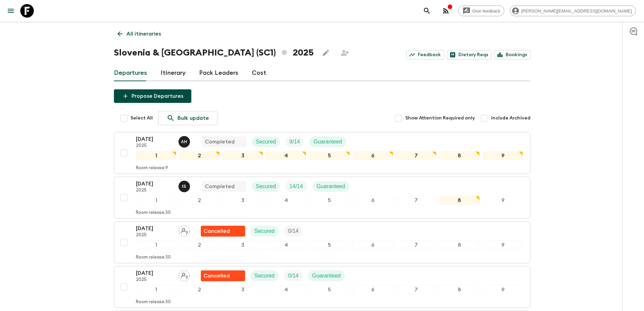  Describe the element at coordinates (345, 53) in the screenshot. I see `span: Share this itinerary` at that location.